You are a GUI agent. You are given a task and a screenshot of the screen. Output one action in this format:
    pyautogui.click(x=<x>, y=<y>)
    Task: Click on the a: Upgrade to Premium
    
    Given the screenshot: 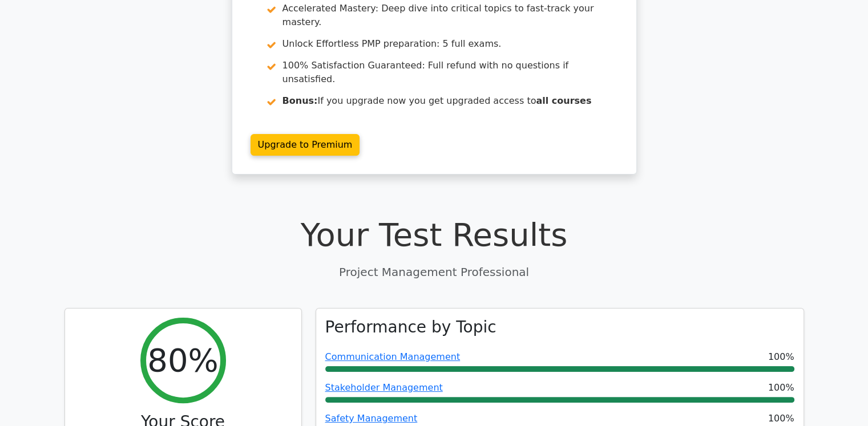 What is the action you would take?
    pyautogui.click(x=305, y=145)
    